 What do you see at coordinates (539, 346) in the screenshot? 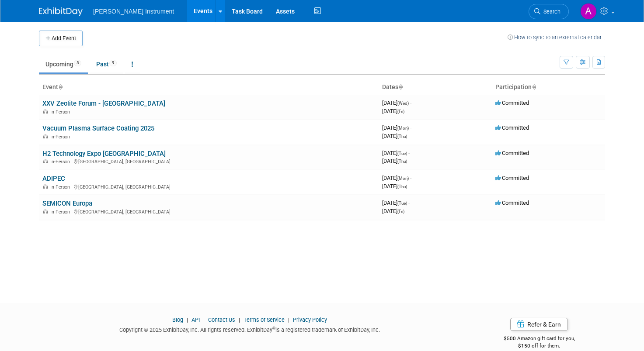
I see `div: $150 off for them.` at bounding box center [539, 346].